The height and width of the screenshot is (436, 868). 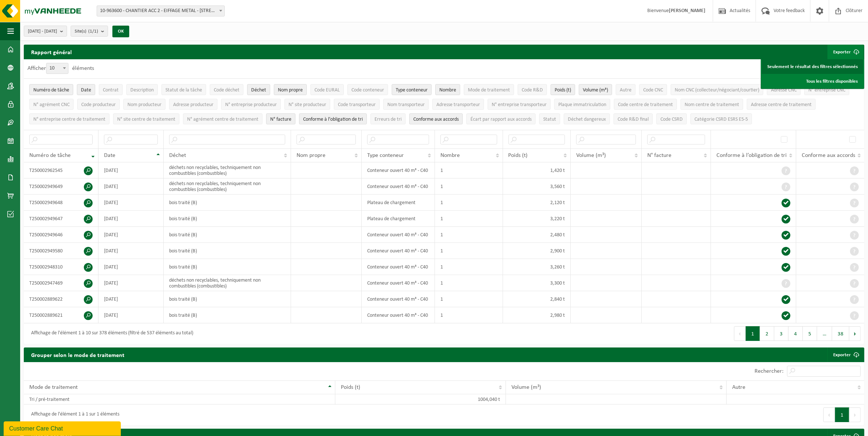 I want to click on td: 2,840 t, so click(x=537, y=299).